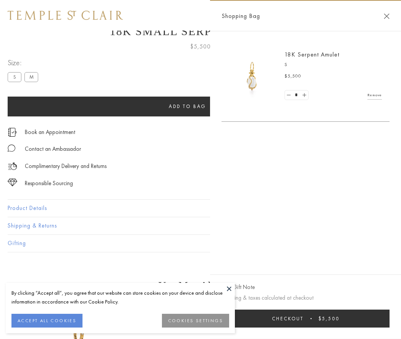  Describe the element at coordinates (375, 95) in the screenshot. I see `a: Remove` at that location.